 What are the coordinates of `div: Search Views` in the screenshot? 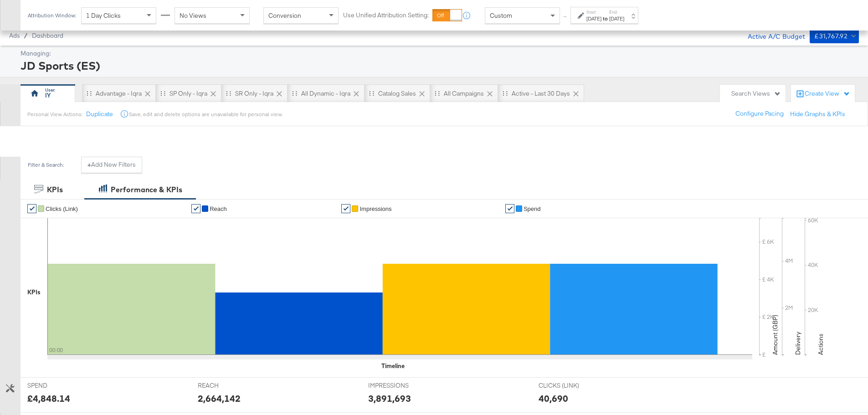 It's located at (756, 93).